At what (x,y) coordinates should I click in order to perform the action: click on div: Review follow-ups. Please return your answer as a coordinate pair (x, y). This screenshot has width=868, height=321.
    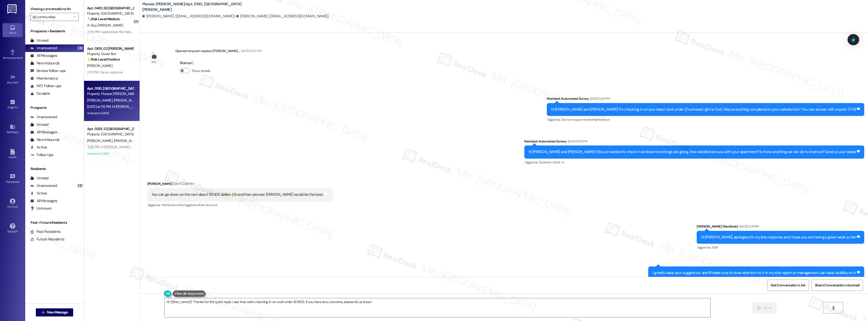
    Looking at the image, I should click on (48, 71).